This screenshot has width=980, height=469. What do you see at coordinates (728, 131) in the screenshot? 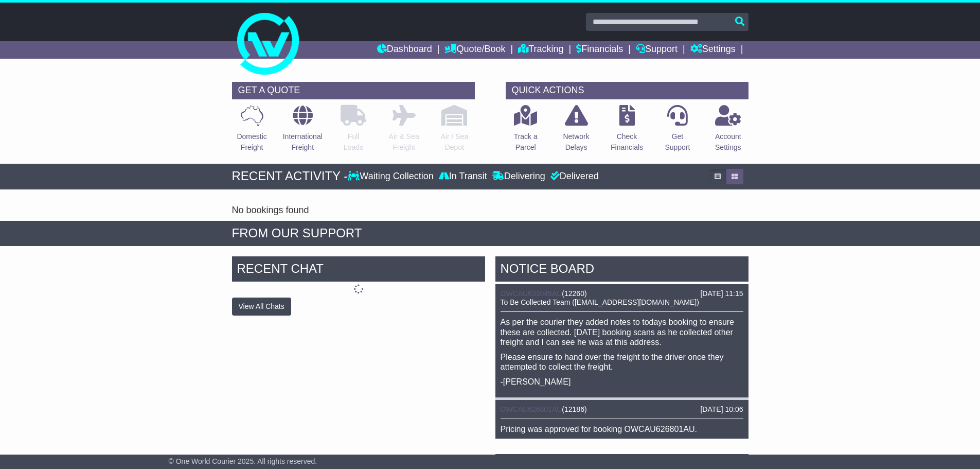
I see `a: AccountSettings` at bounding box center [728, 131].